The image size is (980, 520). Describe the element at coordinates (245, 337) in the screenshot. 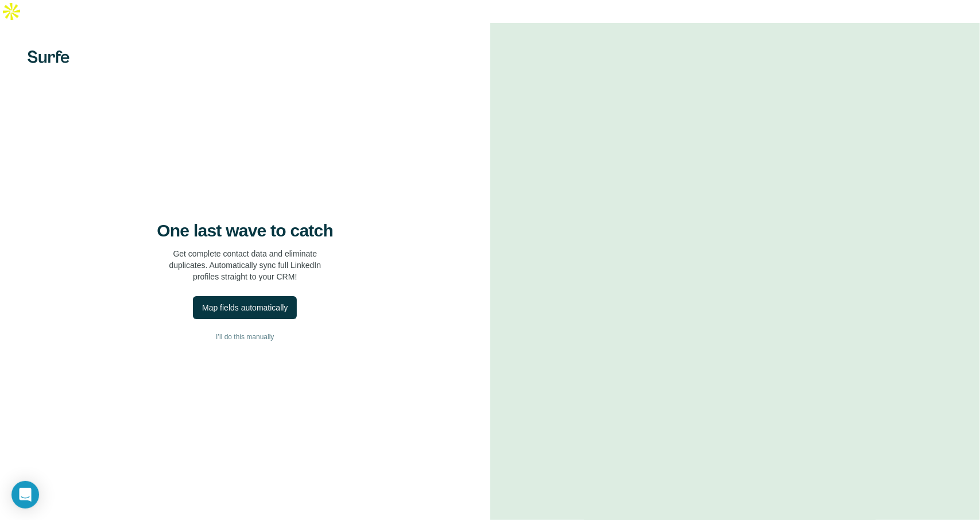

I see `button: I’ll do this manually` at that location.